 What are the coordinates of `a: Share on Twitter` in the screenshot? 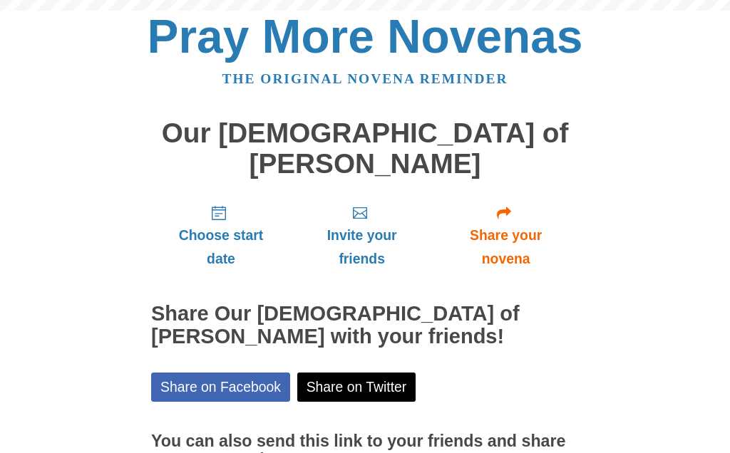 It's located at (356, 387).